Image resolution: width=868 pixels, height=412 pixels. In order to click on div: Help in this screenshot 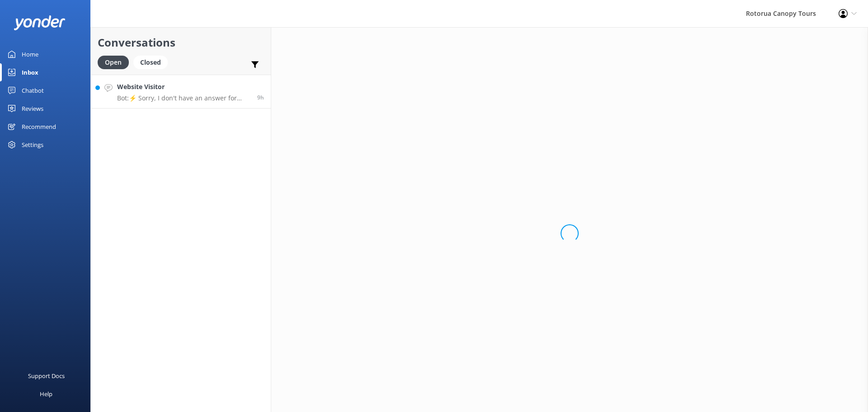, I will do `click(46, 394)`.